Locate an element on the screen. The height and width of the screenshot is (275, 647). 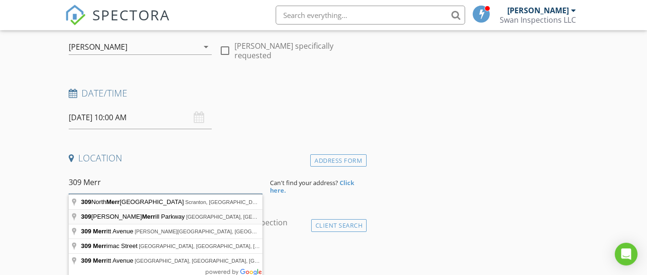
input: Search everything... is located at coordinates (370, 15).